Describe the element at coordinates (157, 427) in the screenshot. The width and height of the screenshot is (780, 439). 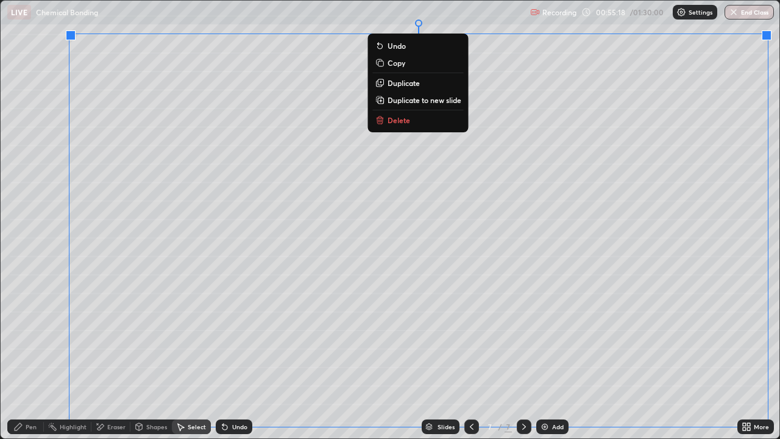
I see `div: Shapes` at that location.